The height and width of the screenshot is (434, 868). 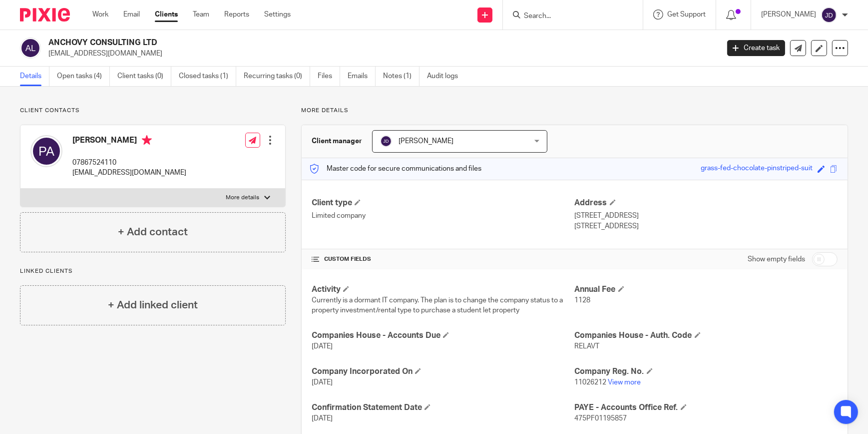 What do you see at coordinates (707, 335) in the screenshot?
I see `h4: Companies House - Auth. Code` at bounding box center [707, 335].